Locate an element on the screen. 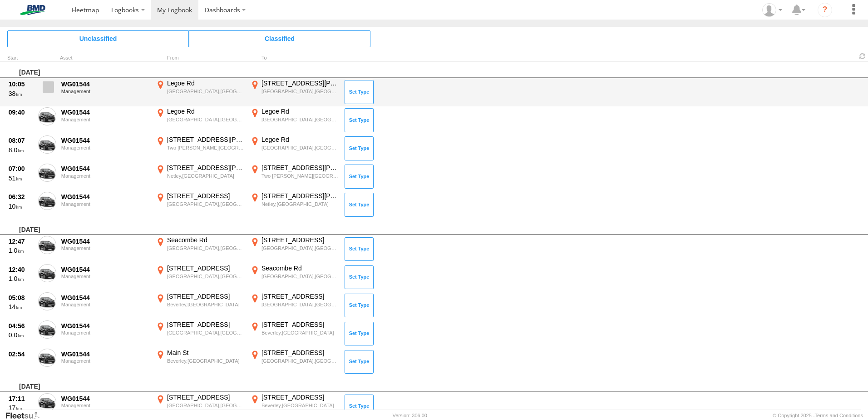 The image size is (868, 420). div: 08:07 is located at coordinates (21, 140).